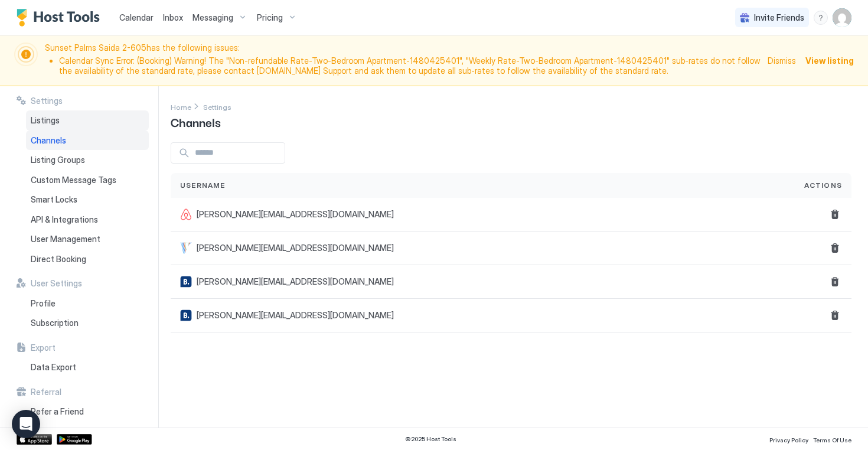  I want to click on span: Username, so click(203, 186).